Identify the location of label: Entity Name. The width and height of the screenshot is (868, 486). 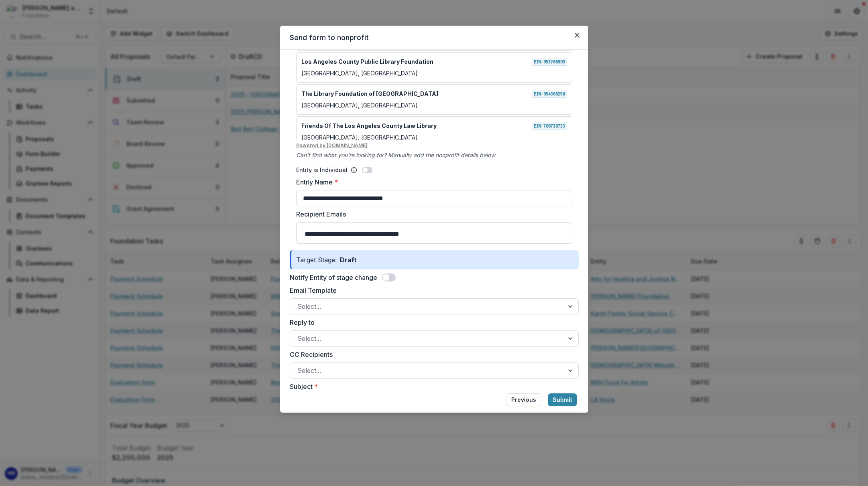
(431, 182).